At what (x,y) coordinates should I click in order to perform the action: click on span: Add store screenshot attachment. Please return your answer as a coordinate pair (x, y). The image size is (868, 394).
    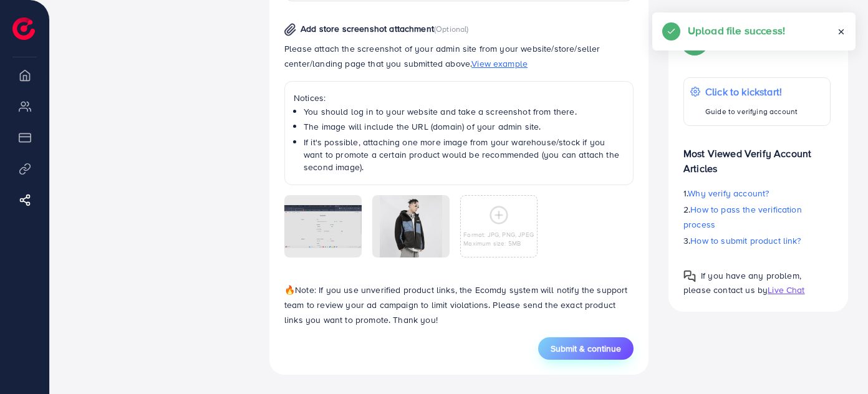
    Looking at the image, I should click on (368, 29).